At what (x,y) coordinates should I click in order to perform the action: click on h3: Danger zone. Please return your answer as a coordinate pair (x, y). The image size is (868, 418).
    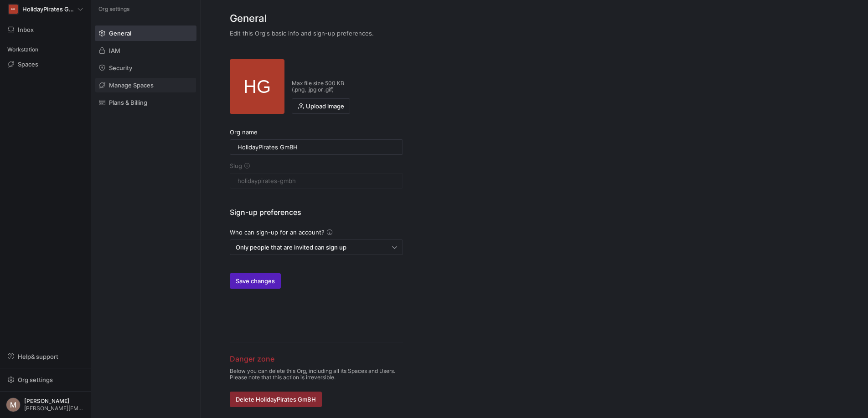
    Looking at the image, I should click on (316, 359).